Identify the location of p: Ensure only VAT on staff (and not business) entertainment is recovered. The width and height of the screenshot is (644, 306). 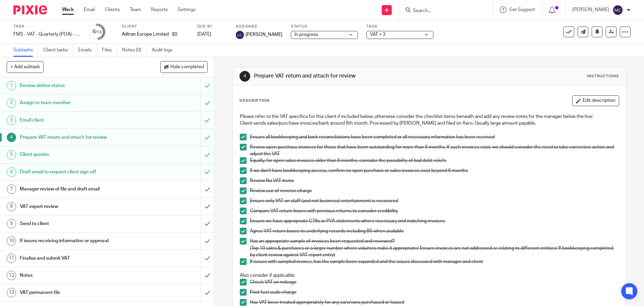
(434, 201).